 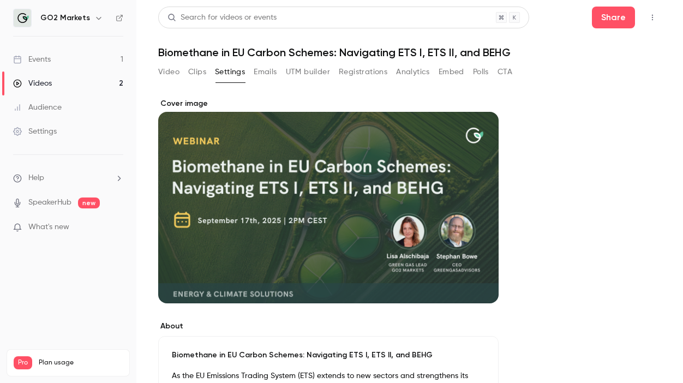 What do you see at coordinates (328, 355) in the screenshot?
I see `p: Biomethane in EU Carbon Schemes: Navigating ETS I, ETS II, and BEHG` at bounding box center [328, 355].